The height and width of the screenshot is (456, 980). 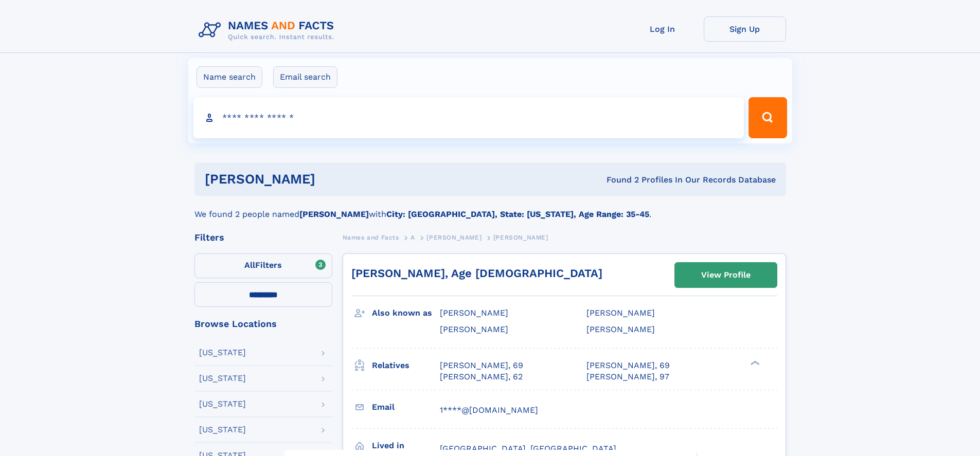 What do you see at coordinates (469, 118) in the screenshot?
I see `input: search input` at bounding box center [469, 118].